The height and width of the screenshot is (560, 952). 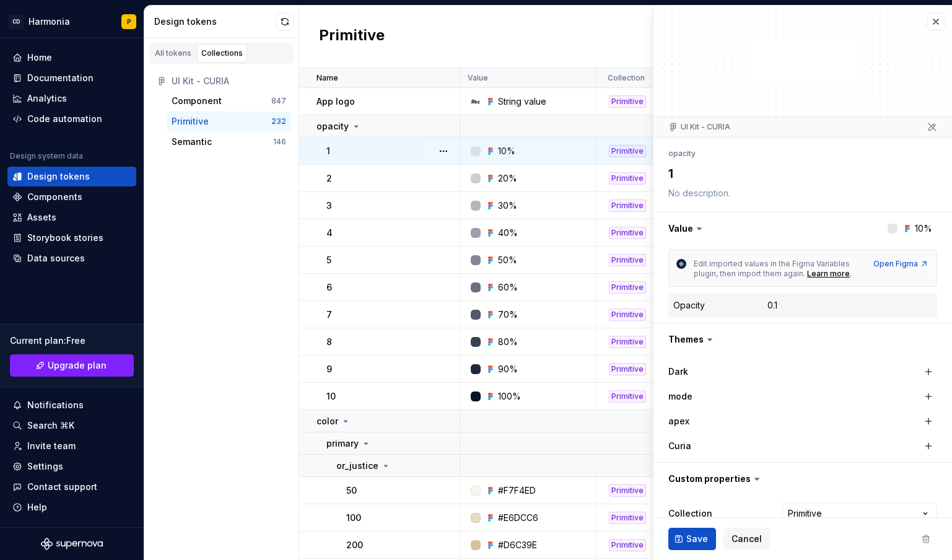 What do you see at coordinates (800, 173) in the screenshot?
I see `textarea: 1` at bounding box center [800, 173].